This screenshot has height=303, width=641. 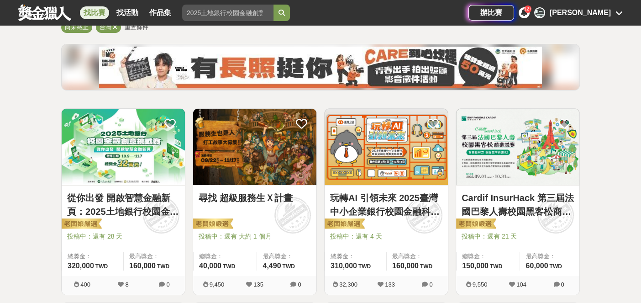 I want to click on span: 8, so click(x=126, y=284).